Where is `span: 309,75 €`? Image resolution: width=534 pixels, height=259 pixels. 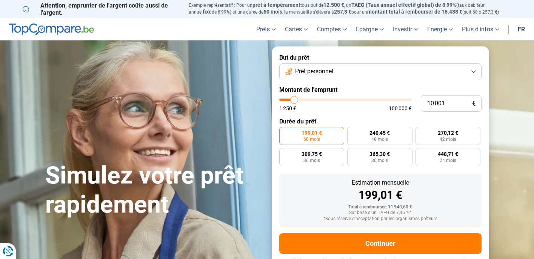 span: 309,75 € is located at coordinates (311, 154).